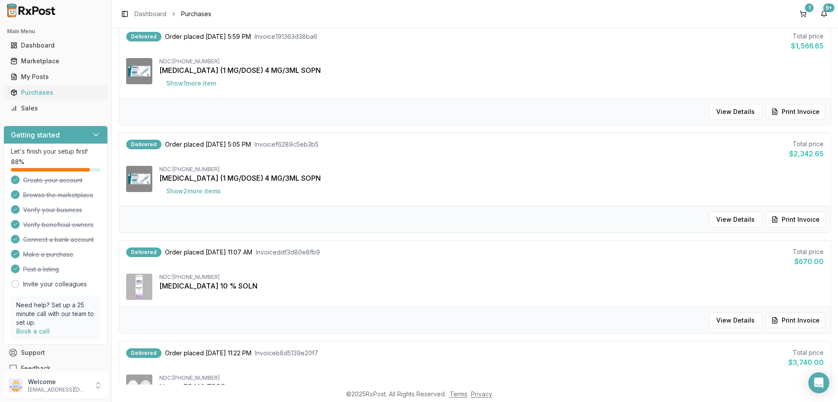  What do you see at coordinates (55, 61) in the screenshot?
I see `div: Marketplace` at bounding box center [55, 61].